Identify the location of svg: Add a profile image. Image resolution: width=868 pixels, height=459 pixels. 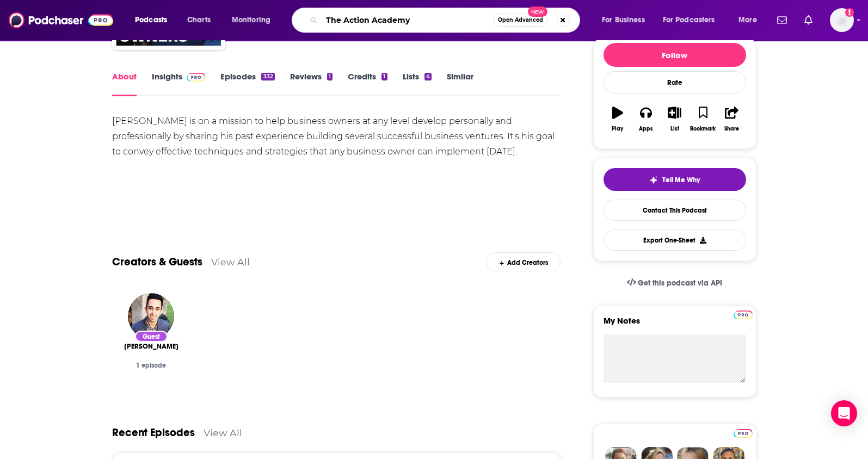
(849, 13).